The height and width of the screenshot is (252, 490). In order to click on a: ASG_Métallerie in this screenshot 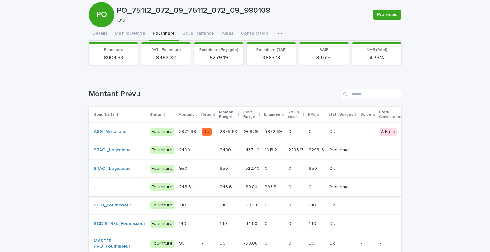, I will do `click(110, 132)`.